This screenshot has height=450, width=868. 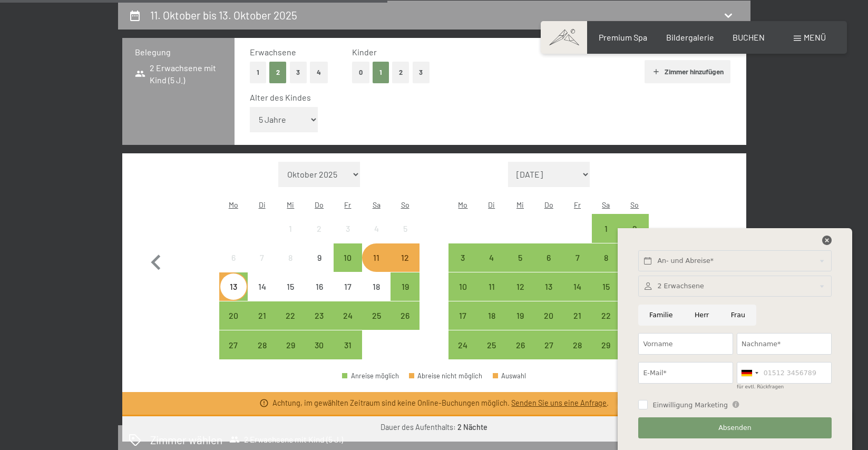 What do you see at coordinates (577, 205) in the screenshot?
I see `abbr: Freitag` at bounding box center [577, 205].